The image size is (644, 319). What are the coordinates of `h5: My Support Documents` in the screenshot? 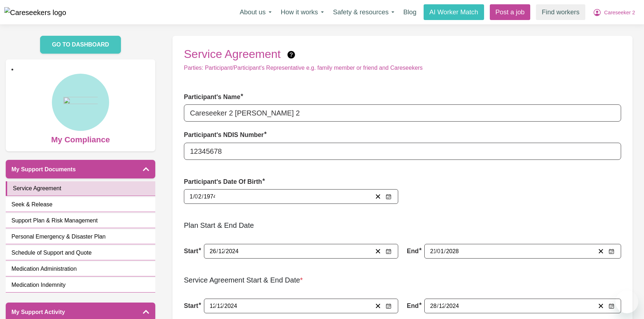 It's located at (43, 169).